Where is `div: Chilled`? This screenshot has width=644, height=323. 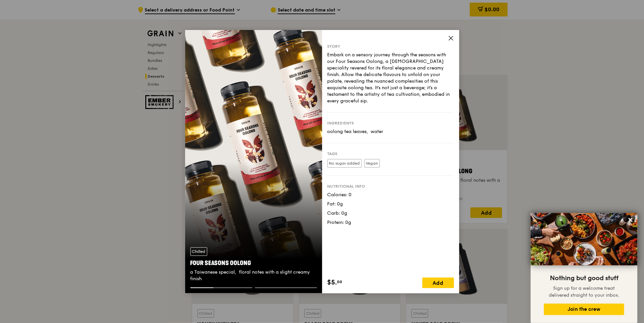 div: Chilled is located at coordinates (199, 252).